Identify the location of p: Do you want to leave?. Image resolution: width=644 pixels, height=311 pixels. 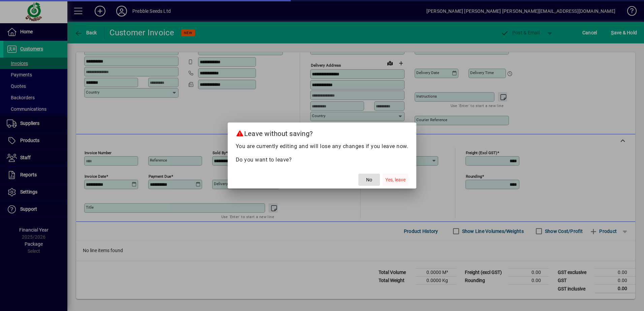
(322, 160).